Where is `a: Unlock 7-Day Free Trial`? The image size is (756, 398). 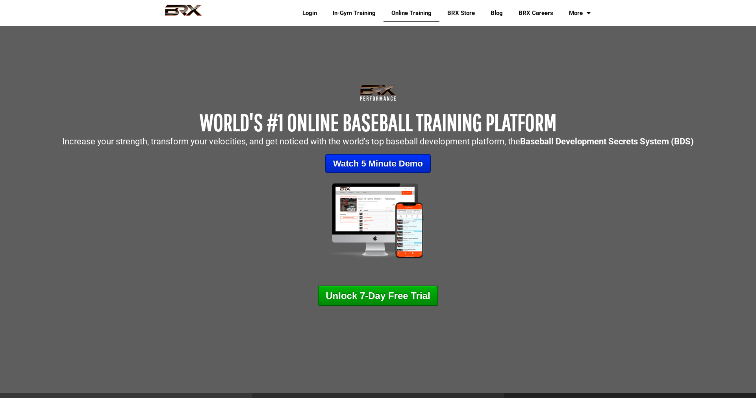
a: Unlock 7-Day Free Trial is located at coordinates (378, 295).